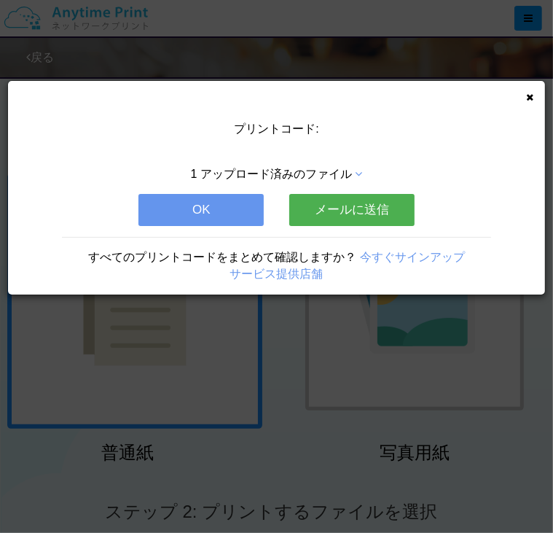 Image resolution: width=553 pixels, height=533 pixels. What do you see at coordinates (277, 273) in the screenshot?
I see `a: サービス提供店舗` at bounding box center [277, 273].